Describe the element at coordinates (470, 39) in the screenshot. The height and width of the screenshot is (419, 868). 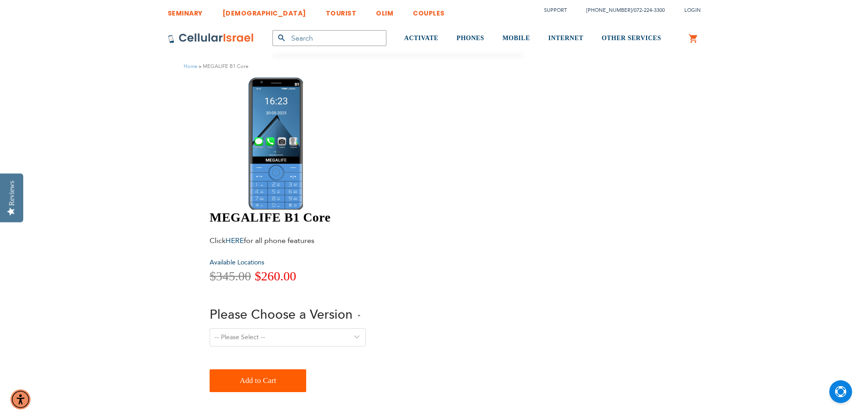
I see `a: PHONES` at that location.